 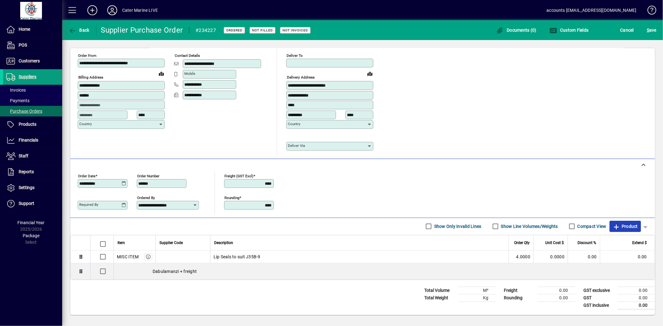 I want to click on span: Item, so click(x=121, y=243).